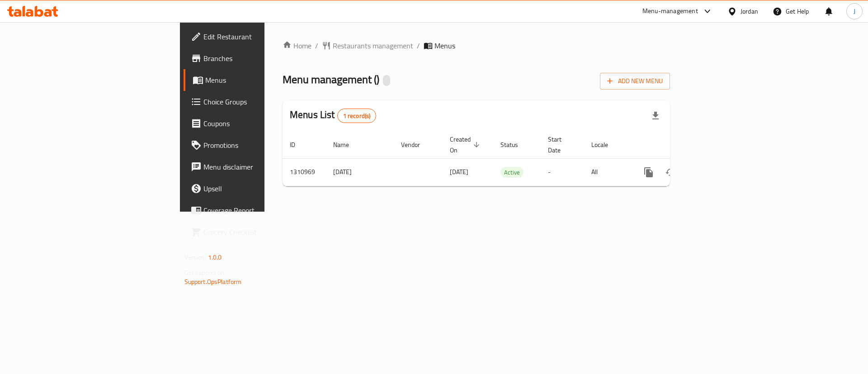  Describe the element at coordinates (347, 145) in the screenshot. I see `span: Name` at that location.